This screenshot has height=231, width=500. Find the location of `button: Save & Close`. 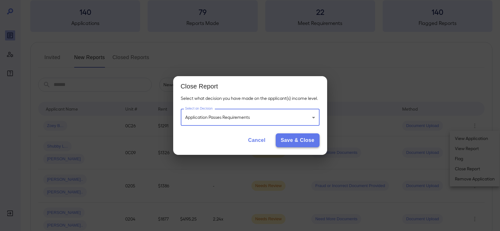

button: Save & Close is located at coordinates (297, 140).